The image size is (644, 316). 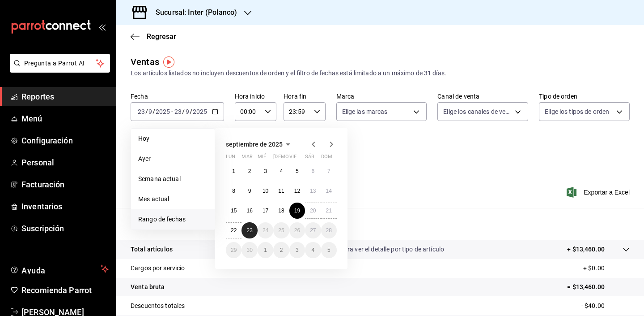 I want to click on p: Venta bruta, so click(x=148, y=286).